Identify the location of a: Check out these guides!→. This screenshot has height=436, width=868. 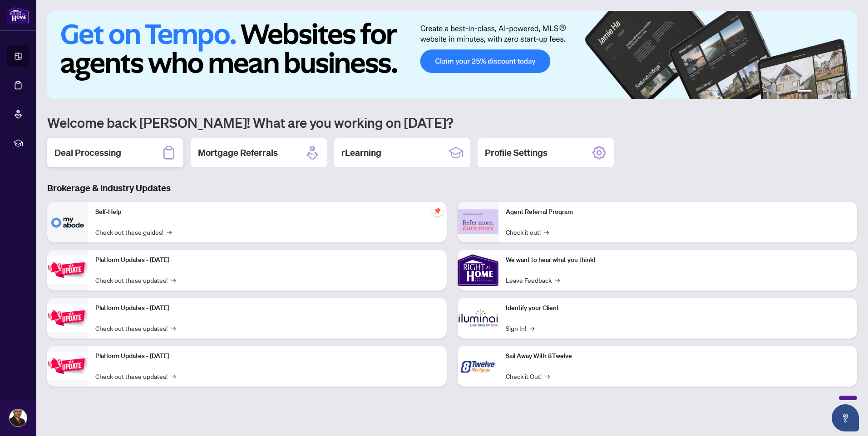
(133, 232).